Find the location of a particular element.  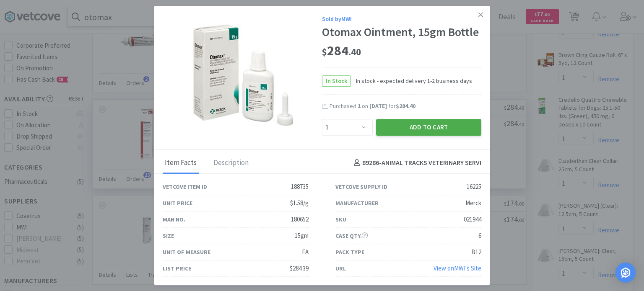

span: $284.40 is located at coordinates (406, 106).